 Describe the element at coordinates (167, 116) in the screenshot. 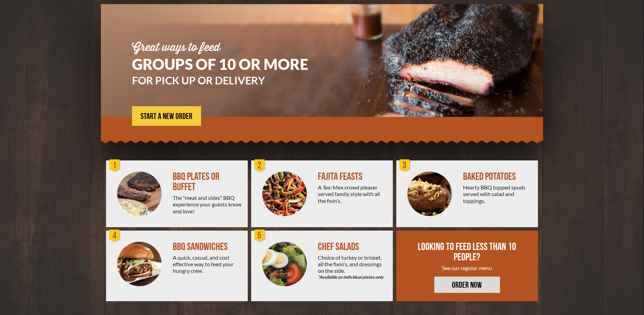

I see `a: START A NEW ORDER` at that location.